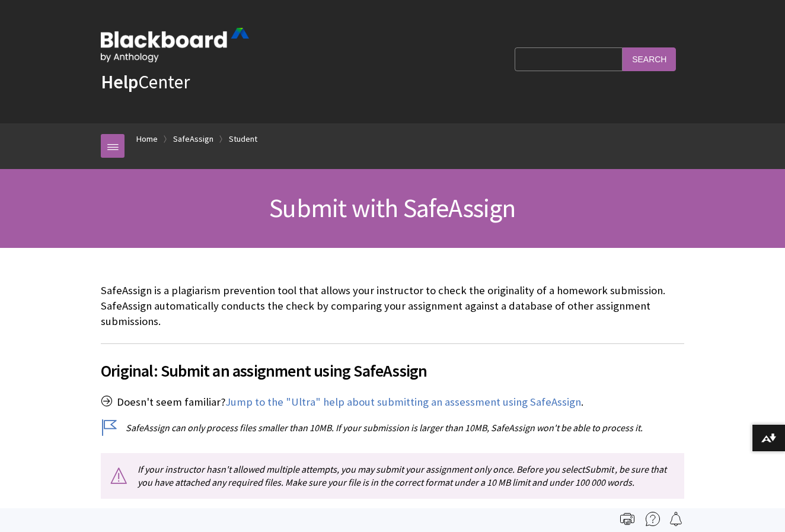  I want to click on a: Home, so click(147, 138).